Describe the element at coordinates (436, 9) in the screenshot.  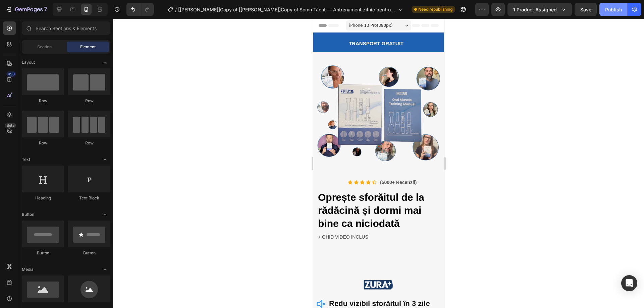
I see `span: Need republishing` at that location.